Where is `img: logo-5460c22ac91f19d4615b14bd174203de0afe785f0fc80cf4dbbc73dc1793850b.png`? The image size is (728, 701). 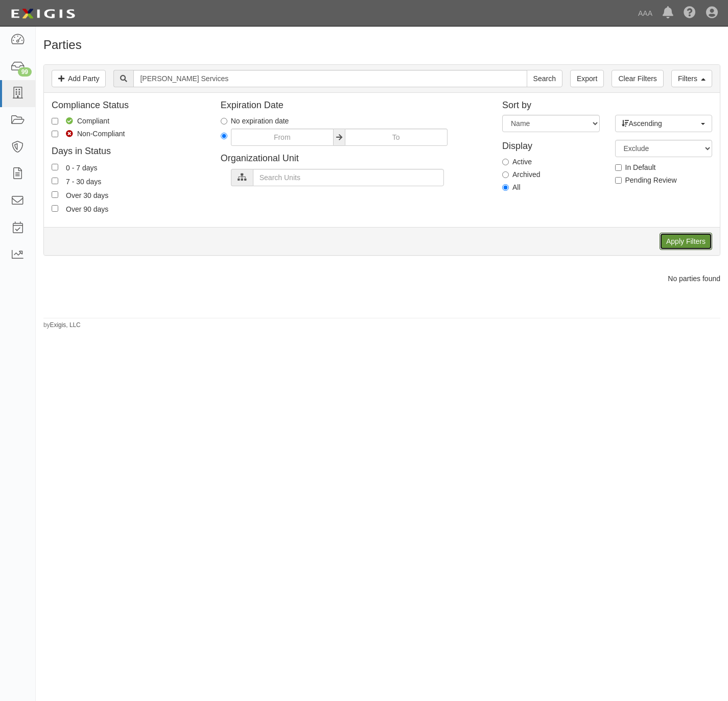
img: logo-5460c22ac91f19d4615b14bd174203de0afe785f0fc80cf4dbbc73dc1793850b.png is located at coordinates (43, 14).